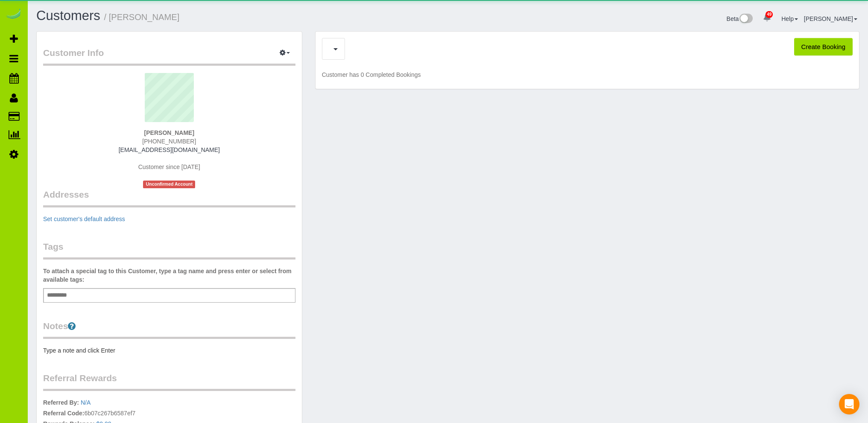 This screenshot has height=423, width=868. I want to click on a: Set customer's default address, so click(84, 219).